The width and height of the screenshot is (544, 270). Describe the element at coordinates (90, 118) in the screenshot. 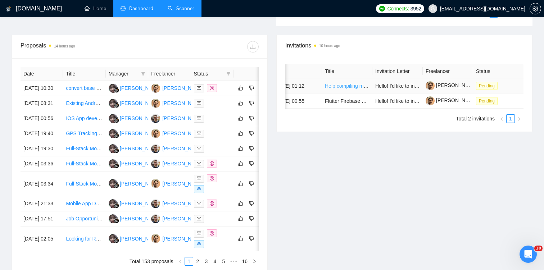

I see `a: IOS App development` at that location.